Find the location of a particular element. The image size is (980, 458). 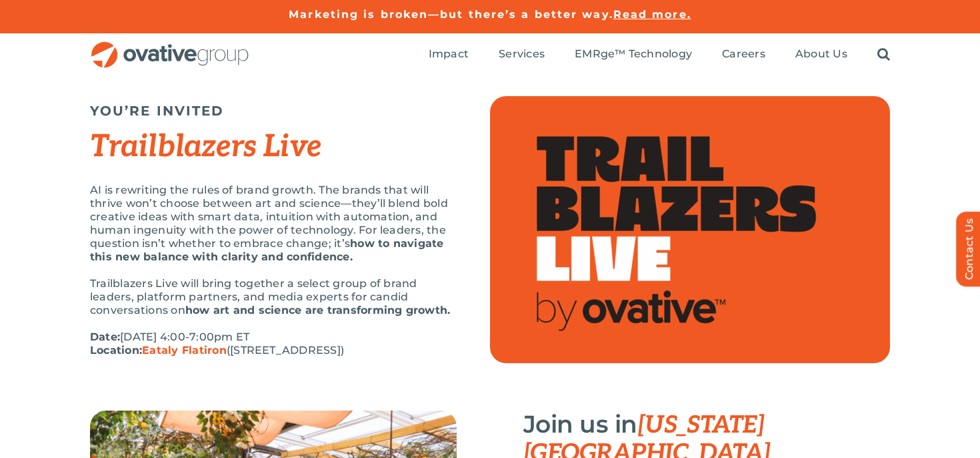

strong: Location: is located at coordinates (158, 349).